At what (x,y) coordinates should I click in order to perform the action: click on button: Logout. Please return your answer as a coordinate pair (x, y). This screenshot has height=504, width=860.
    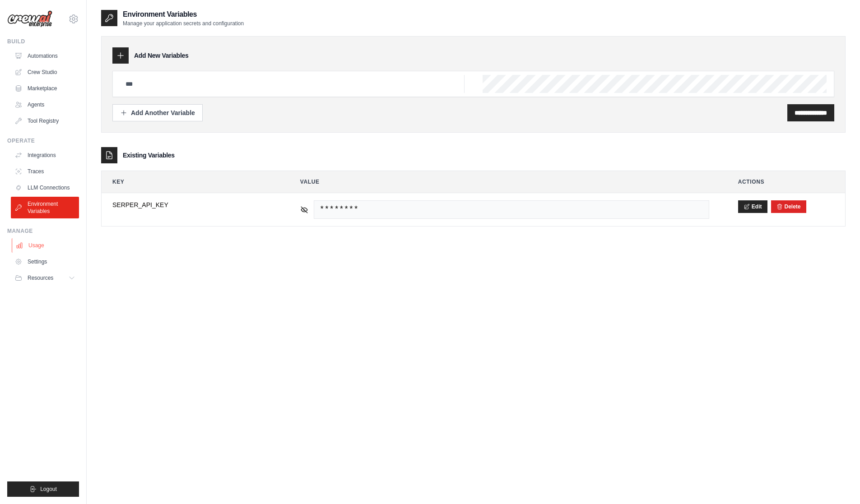
    Looking at the image, I should click on (43, 489).